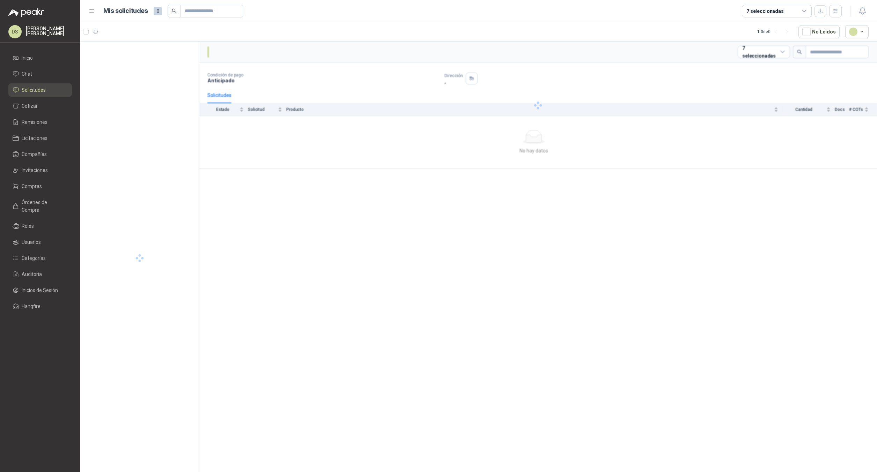 The image size is (877, 472). Describe the element at coordinates (40, 74) in the screenshot. I see `a: Chat` at that location.